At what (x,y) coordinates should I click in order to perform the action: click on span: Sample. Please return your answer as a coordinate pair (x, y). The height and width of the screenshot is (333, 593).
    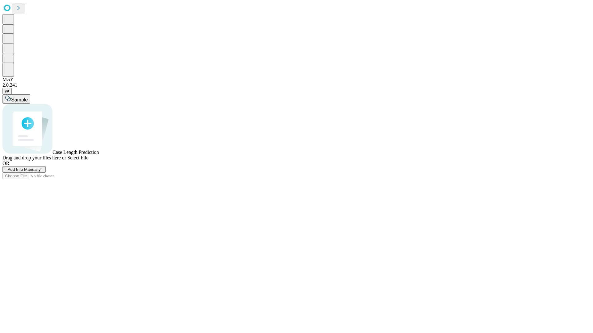
    Looking at the image, I should click on (19, 100).